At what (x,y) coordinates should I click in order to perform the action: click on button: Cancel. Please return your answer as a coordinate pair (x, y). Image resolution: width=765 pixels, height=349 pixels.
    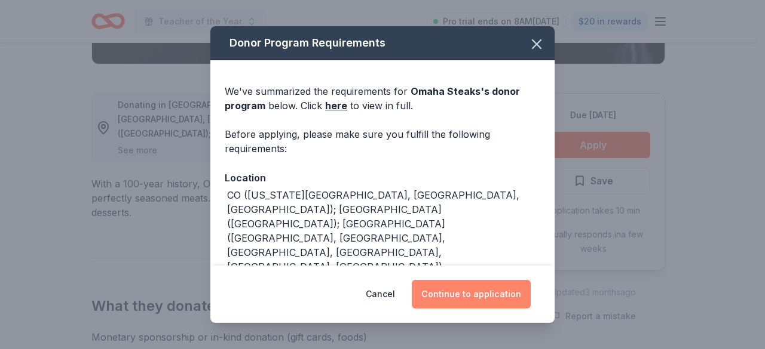
    Looking at the image, I should click on (380, 295).